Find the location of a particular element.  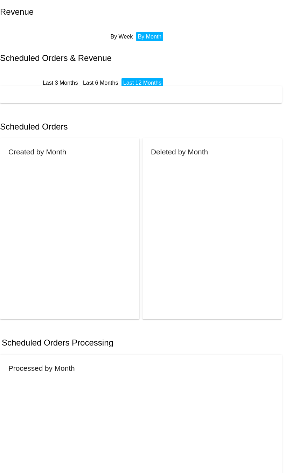

a: Last 3 Months is located at coordinates (60, 83).